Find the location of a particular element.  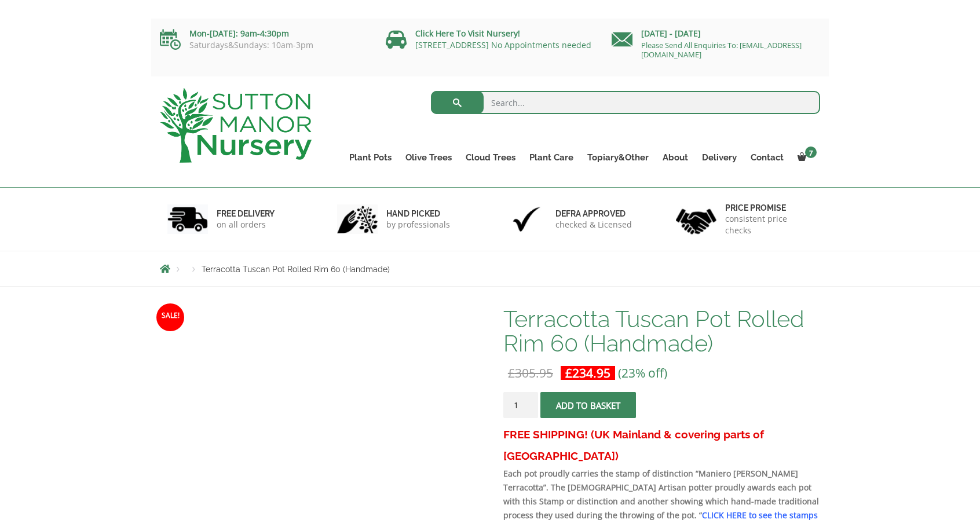

input: Search... is located at coordinates (625, 103).